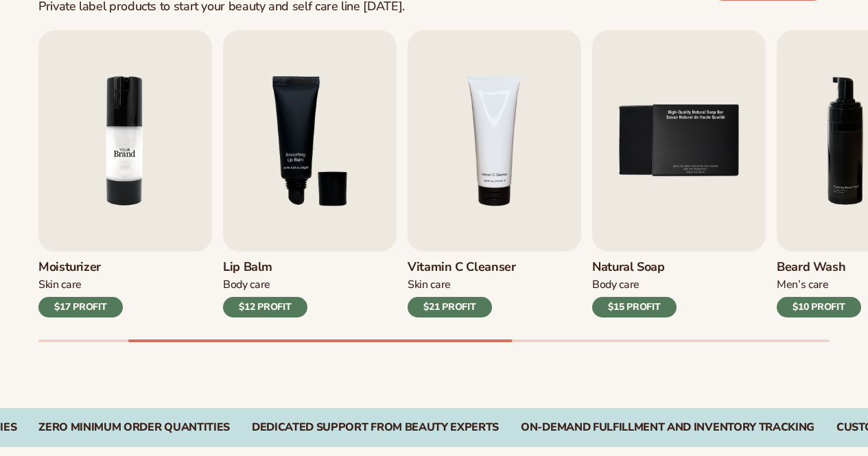  Describe the element at coordinates (462, 267) in the screenshot. I see `h3: Vitamin C Cleanser` at that location.